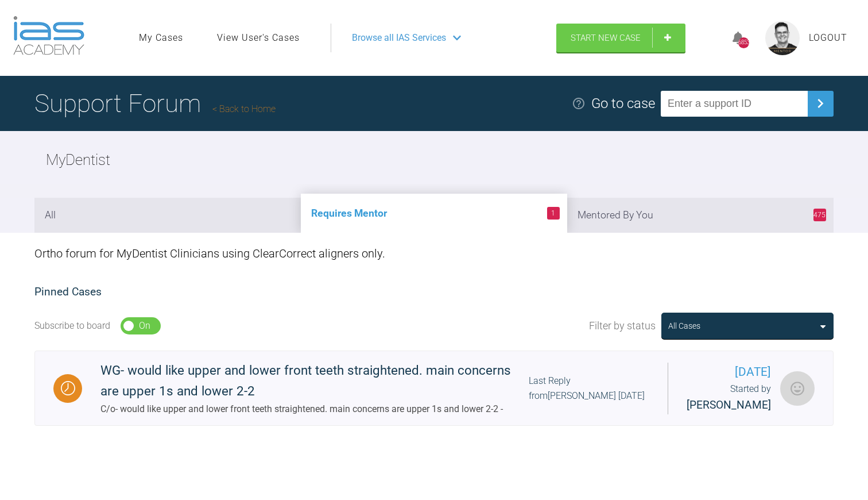 This screenshot has width=868, height=500. What do you see at coordinates (701, 215) in the screenshot?
I see `li: Mentored By You` at bounding box center [701, 215].